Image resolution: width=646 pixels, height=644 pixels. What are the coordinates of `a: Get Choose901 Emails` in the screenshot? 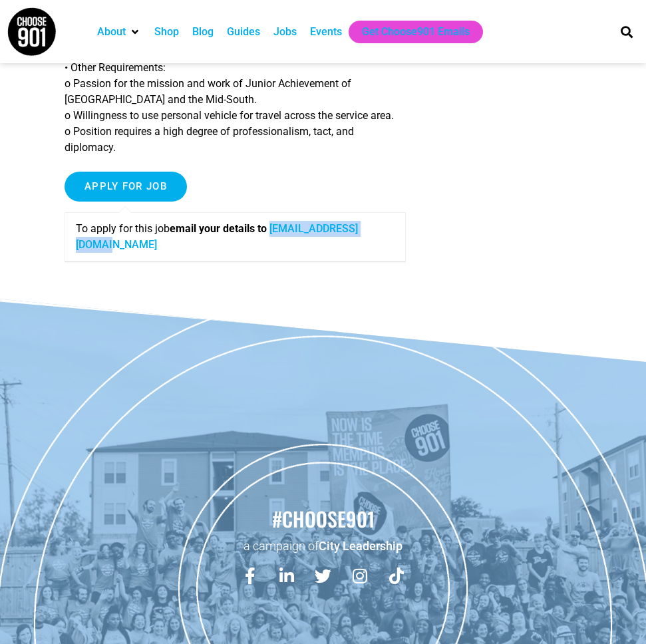 It's located at (416, 32).